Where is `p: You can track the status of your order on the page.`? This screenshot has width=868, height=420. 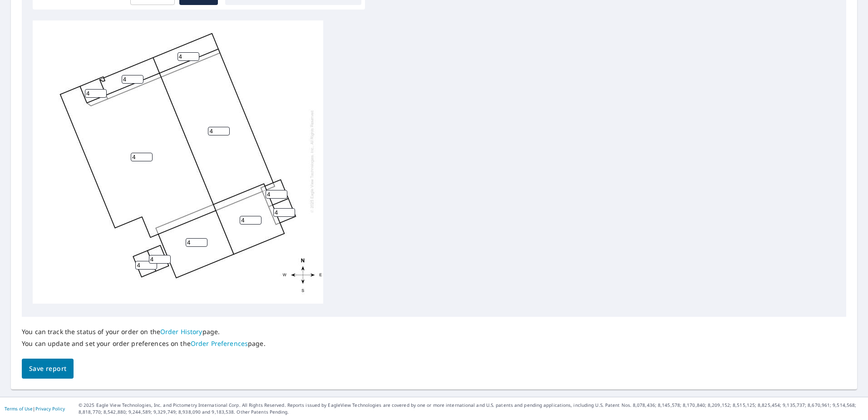 p: You can track the status of your order on the page. is located at coordinates (143, 332).